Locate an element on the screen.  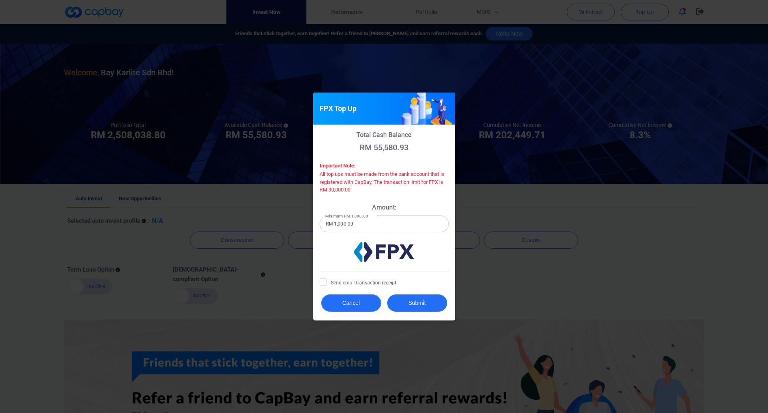
button: Cancel is located at coordinates (351, 303).